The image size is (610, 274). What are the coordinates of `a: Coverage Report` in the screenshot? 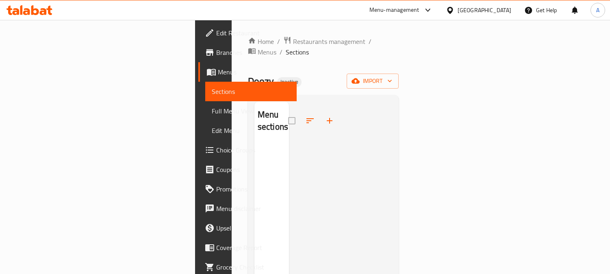 It's located at (247, 247).